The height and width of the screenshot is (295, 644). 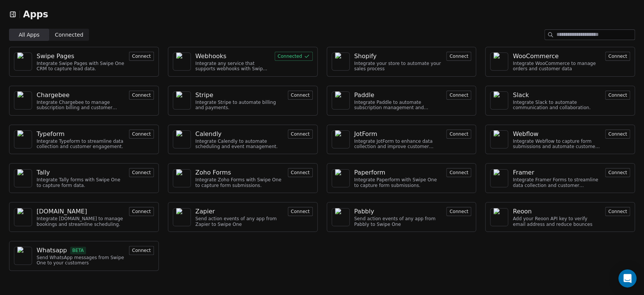 What do you see at coordinates (364, 95) in the screenshot?
I see `div: Paddle` at bounding box center [364, 95].